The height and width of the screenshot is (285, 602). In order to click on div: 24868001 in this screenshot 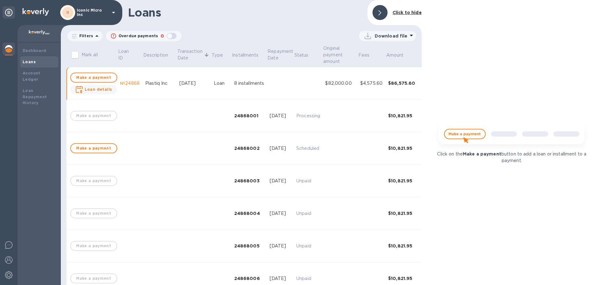, I will do `click(249, 116)`.